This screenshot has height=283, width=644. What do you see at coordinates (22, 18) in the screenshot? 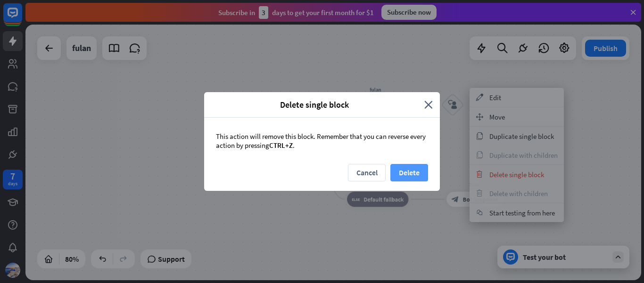
I see `button: Open LiveChat chat widget` at bounding box center [22, 18].